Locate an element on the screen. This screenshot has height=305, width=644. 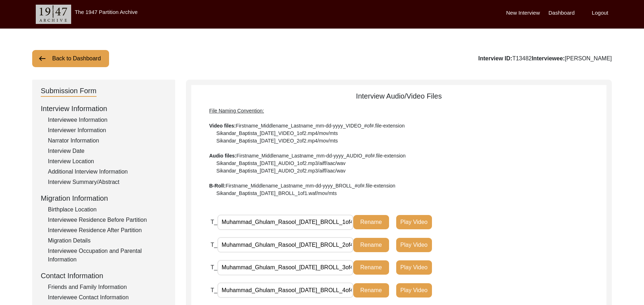
img: arrow-left.png is located at coordinates (42, 59).